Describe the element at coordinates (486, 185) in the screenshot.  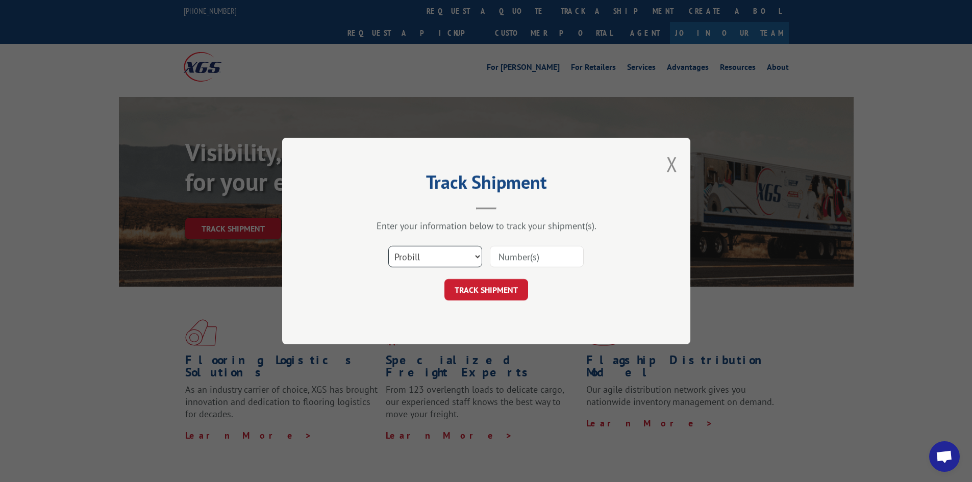
I see `h2: Track Shipment` at that location.